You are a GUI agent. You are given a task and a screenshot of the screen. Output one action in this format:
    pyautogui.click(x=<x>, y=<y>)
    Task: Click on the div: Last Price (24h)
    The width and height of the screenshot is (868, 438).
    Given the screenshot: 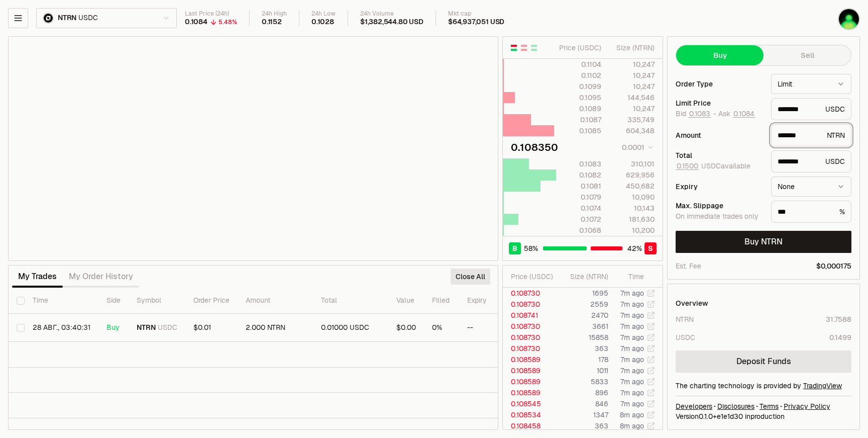 What is the action you would take?
    pyautogui.click(x=211, y=14)
    